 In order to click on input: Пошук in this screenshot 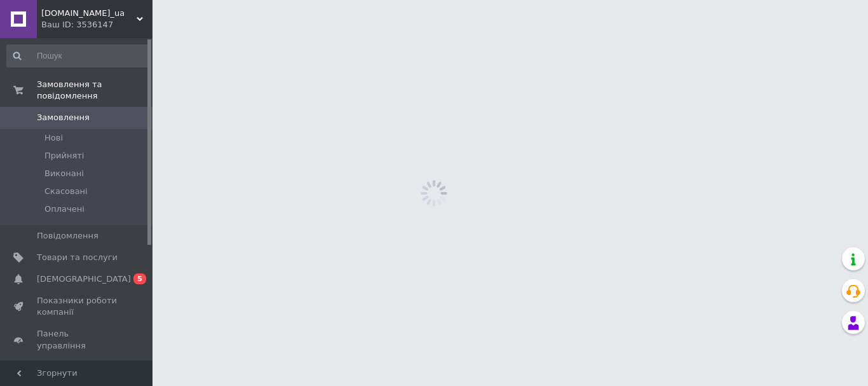, I will do `click(78, 56)`.